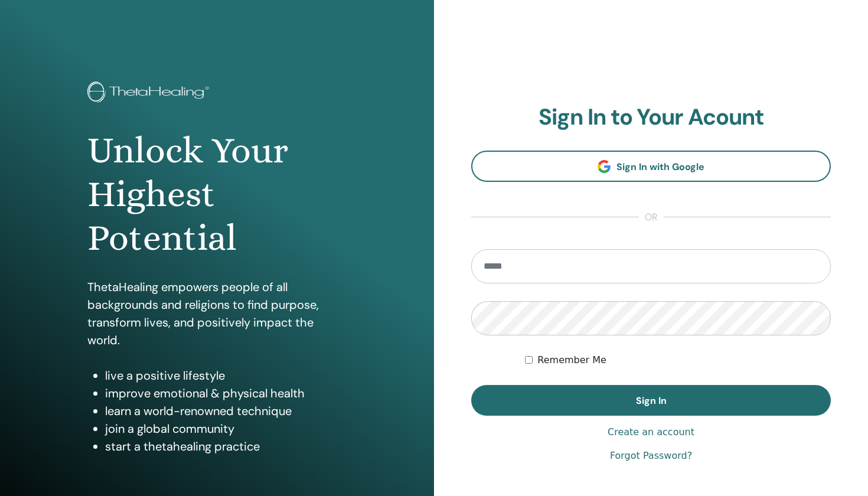  What do you see at coordinates (678, 360) in the screenshot?
I see `div: Keep me authenticated indefinitely or until I manually logout` at bounding box center [678, 360].